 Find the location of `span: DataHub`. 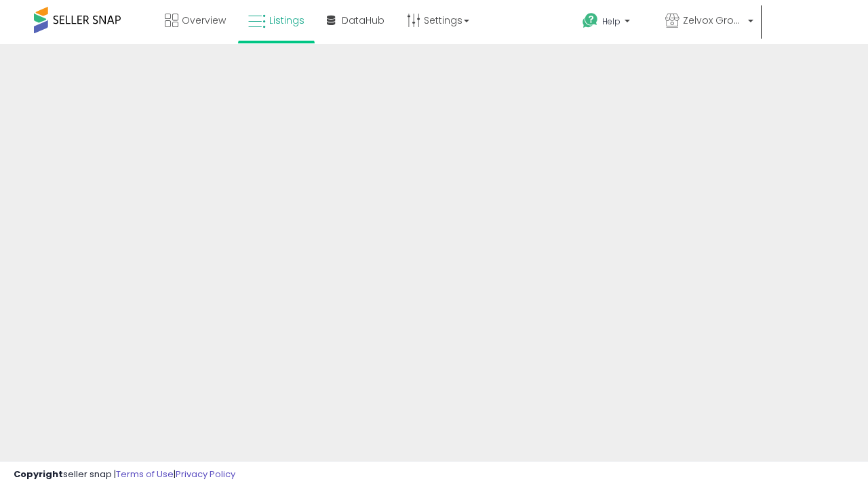

span: DataHub is located at coordinates (363, 21).